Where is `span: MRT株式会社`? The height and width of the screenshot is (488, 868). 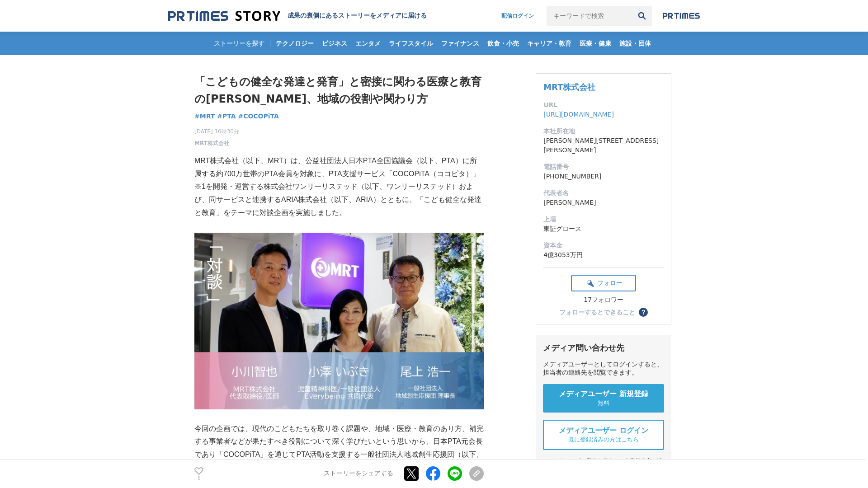 span: MRT株式会社 is located at coordinates (212, 143).